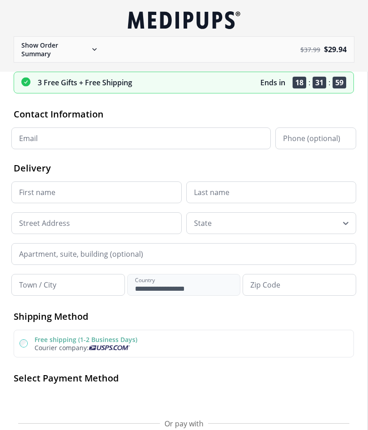  I want to click on span: 31, so click(319, 83).